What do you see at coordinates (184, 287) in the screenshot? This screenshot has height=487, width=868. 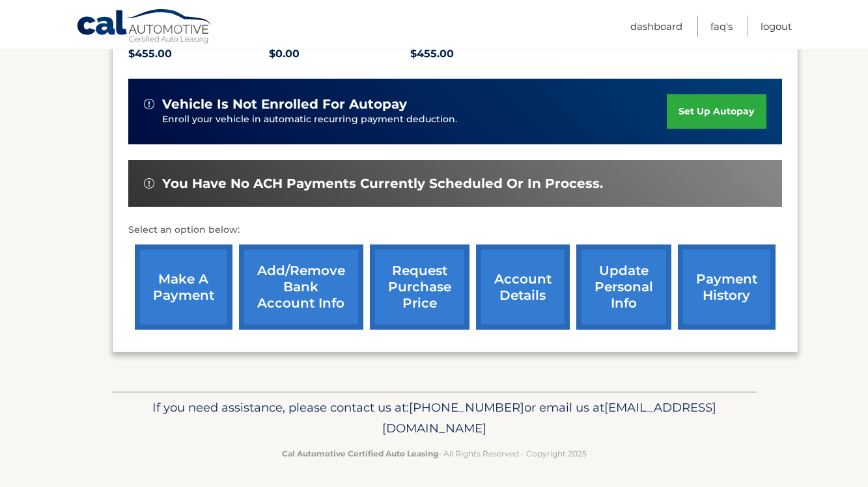 I see `a: make a payment` at bounding box center [184, 287].